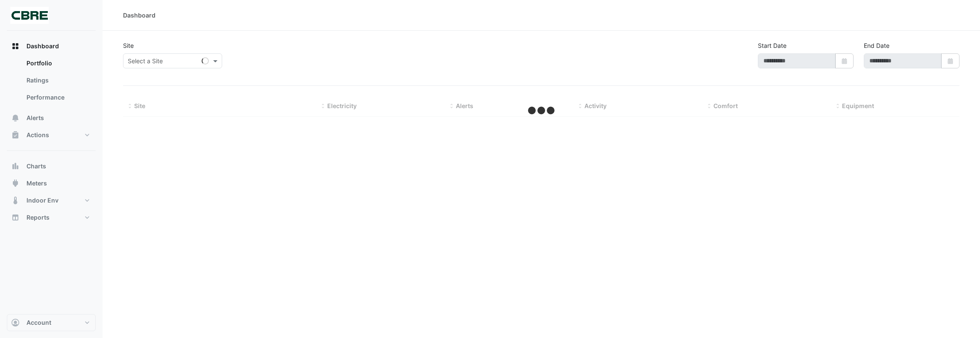  I want to click on span: Reports, so click(38, 217).